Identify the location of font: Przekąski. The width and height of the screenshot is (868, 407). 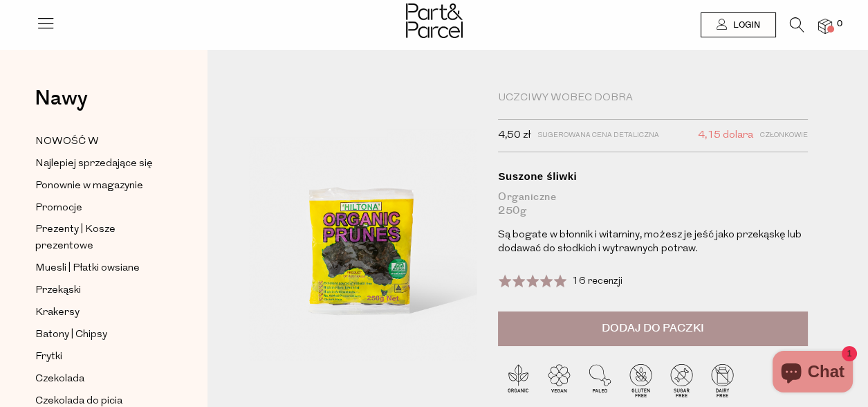
(59, 290).